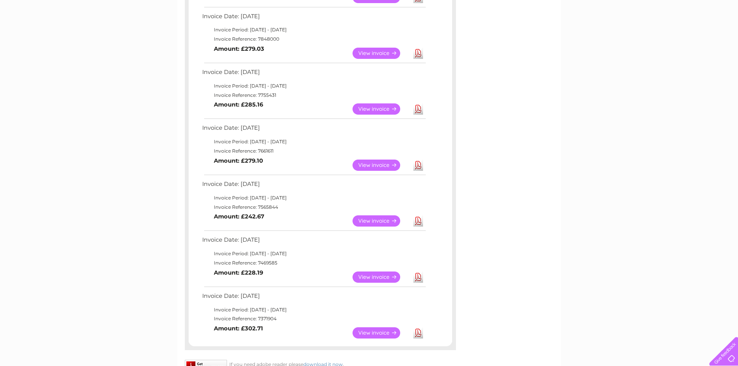  Describe the element at coordinates (313, 207) in the screenshot. I see `td: Invoice Reference: 7565844` at that location.